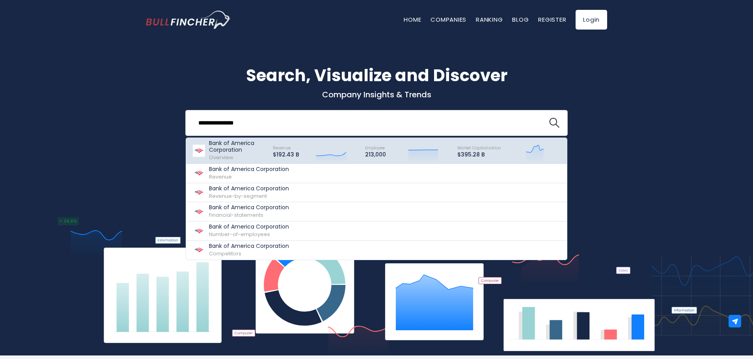 This screenshot has width=753, height=359. I want to click on span: Market Capitalization, so click(479, 148).